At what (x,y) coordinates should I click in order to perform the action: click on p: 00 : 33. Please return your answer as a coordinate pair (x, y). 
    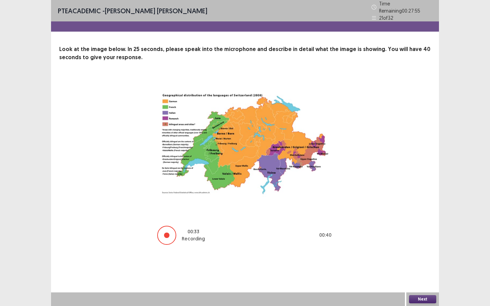
    Looking at the image, I should click on (193, 232).